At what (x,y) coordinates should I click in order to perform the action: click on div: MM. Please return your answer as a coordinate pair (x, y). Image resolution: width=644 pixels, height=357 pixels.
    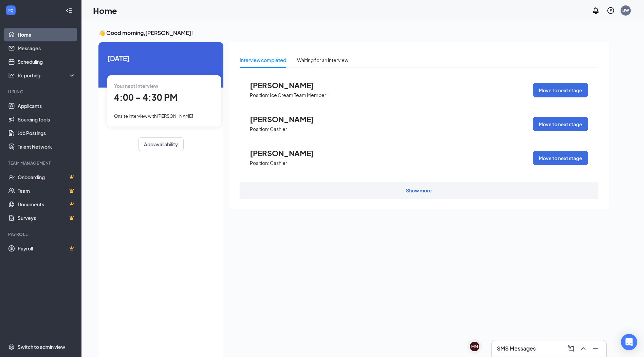
    Looking at the image, I should click on (474, 347).